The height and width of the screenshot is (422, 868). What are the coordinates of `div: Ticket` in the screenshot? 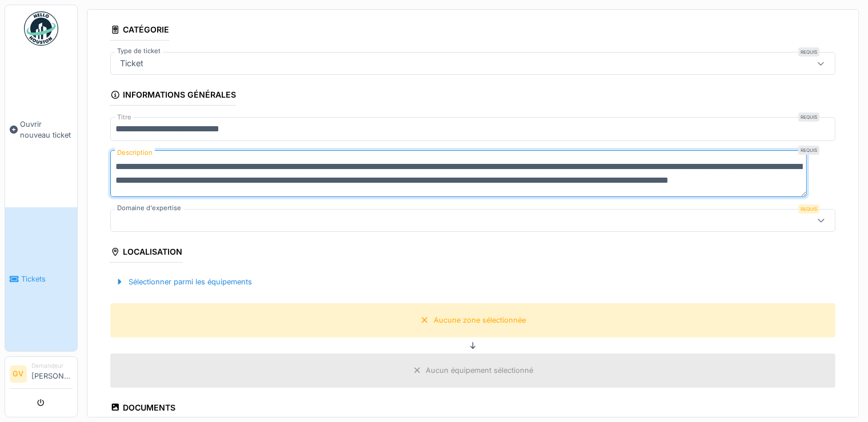 It's located at (131, 64).